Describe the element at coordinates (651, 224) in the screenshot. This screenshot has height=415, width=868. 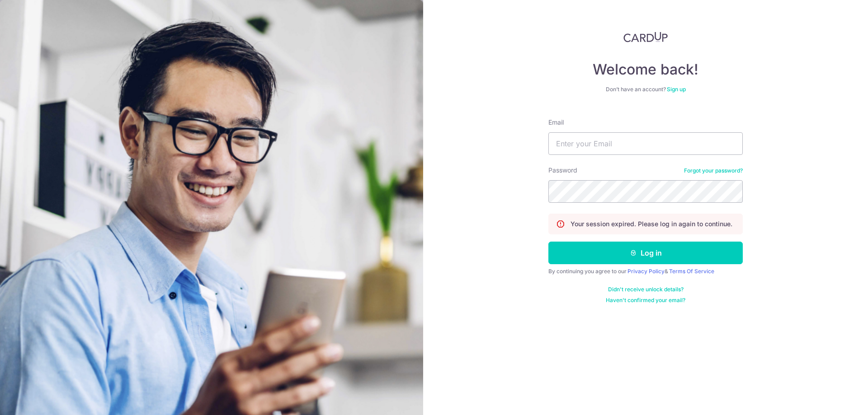
I see `p: Your session expired. Please log in again to continue.` at that location.